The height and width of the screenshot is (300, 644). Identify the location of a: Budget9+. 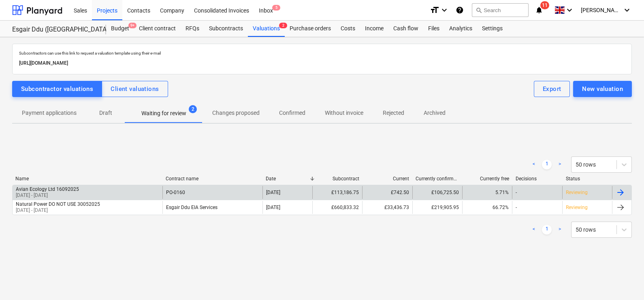
(120, 29).